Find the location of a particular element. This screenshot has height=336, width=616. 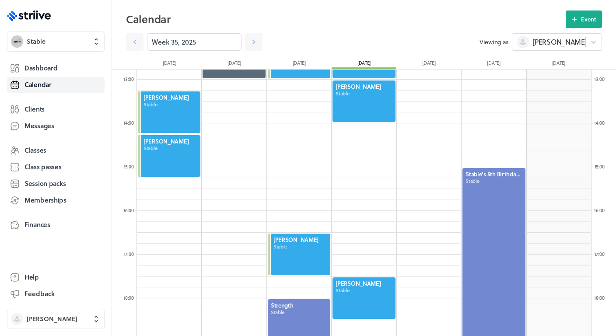

span: Class passes is located at coordinates (43, 167).